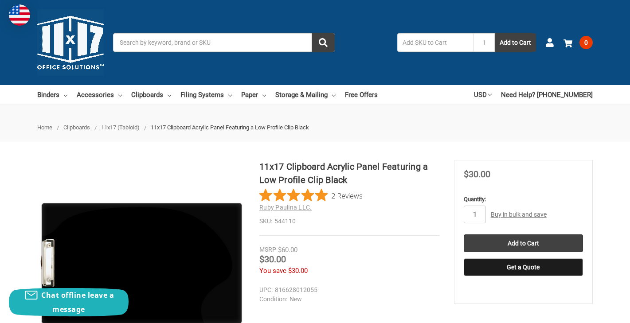  Describe the element at coordinates (268, 250) in the screenshot. I see `div: MSRP` at that location.